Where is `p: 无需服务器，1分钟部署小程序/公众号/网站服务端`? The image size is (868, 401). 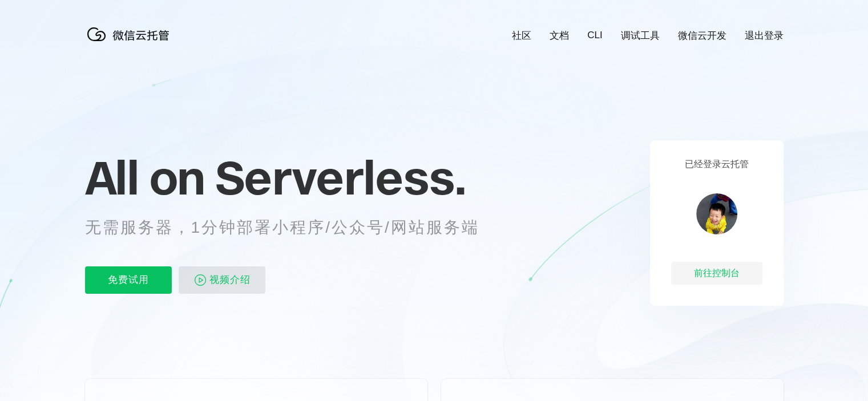 p: 无需服务器，1分钟部署小程序/公众号/网站服务端 is located at coordinates (293, 228).